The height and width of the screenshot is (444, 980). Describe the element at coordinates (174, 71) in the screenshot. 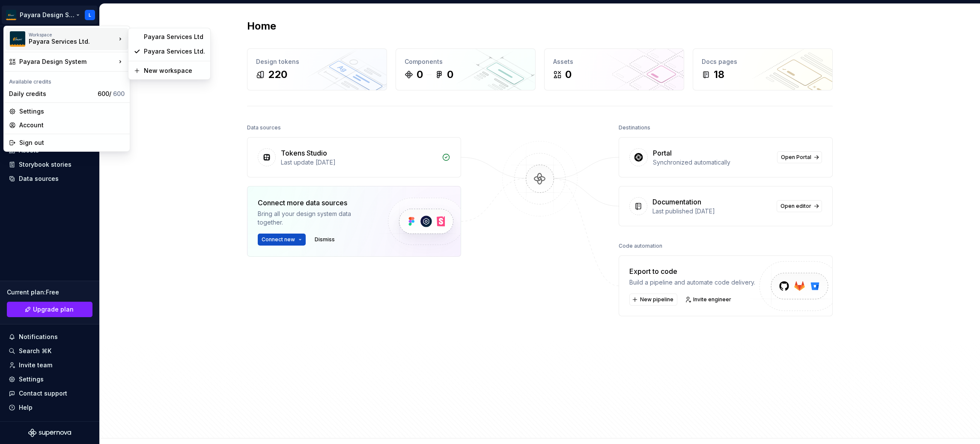

I see `div: New workspace` at that location.